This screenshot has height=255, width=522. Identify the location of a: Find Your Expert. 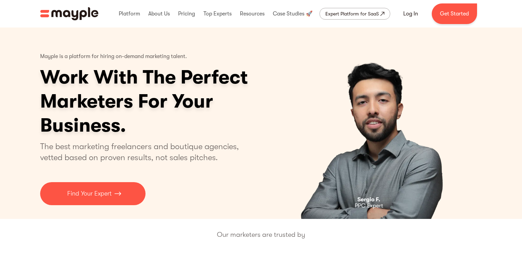
(93, 193).